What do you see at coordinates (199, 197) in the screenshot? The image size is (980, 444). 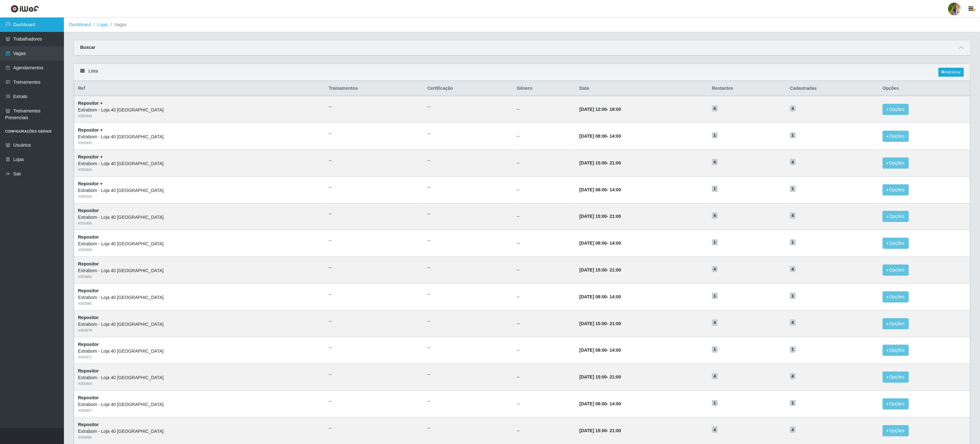 I see `div: # 355916` at bounding box center [199, 197].